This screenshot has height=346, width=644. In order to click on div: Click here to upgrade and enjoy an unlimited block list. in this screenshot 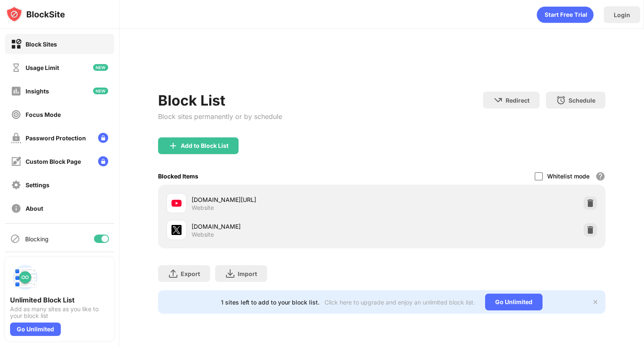, I will do `click(400, 302)`.